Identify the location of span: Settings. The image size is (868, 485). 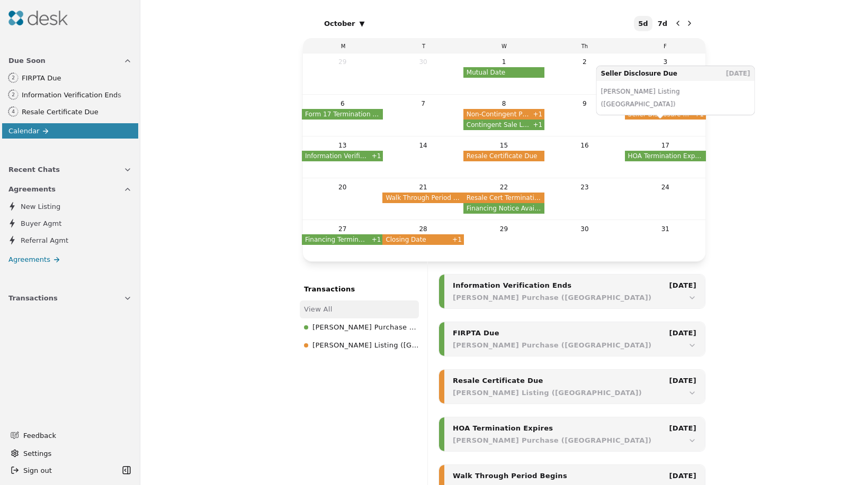
(37, 454).